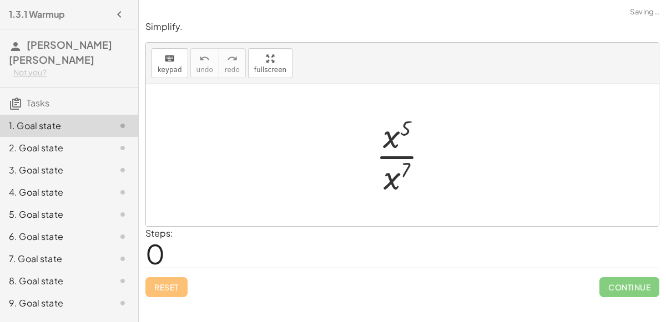  What do you see at coordinates (53, 259) in the screenshot?
I see `div: 7. Goal state` at bounding box center [53, 259].